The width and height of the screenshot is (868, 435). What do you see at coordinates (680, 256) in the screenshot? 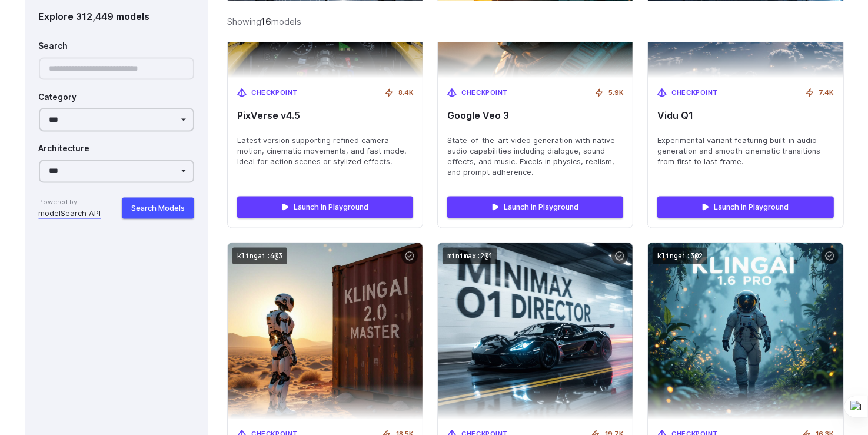
I see `code: klingai:3@2` at bounding box center [680, 256].